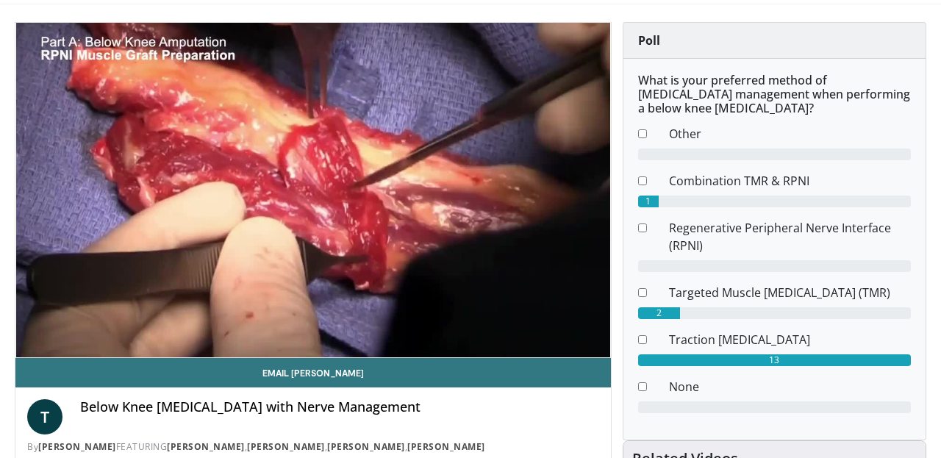 Image resolution: width=941 pixels, height=458 pixels. What do you see at coordinates (774, 360) in the screenshot?
I see `div: 13` at bounding box center [774, 360].